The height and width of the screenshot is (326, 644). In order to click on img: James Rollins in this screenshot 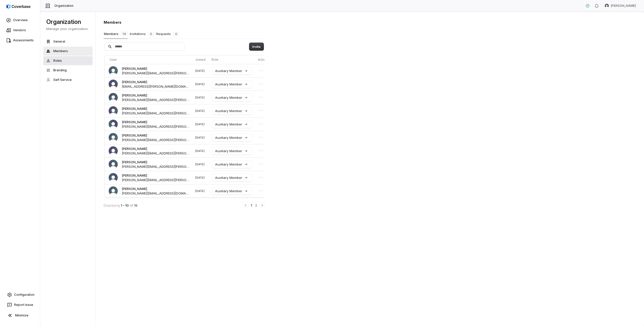, I will do `click(113, 124)`.